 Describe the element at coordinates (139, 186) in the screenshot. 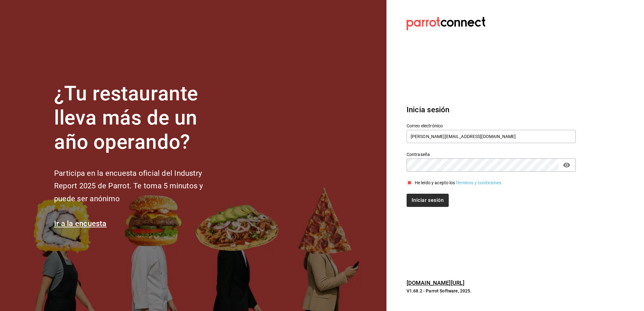

I see `h2: Participa en la encuesta oficial del Industry Report 2025 de Parrot. Te toma 5 minutos y puede se...` at that location.